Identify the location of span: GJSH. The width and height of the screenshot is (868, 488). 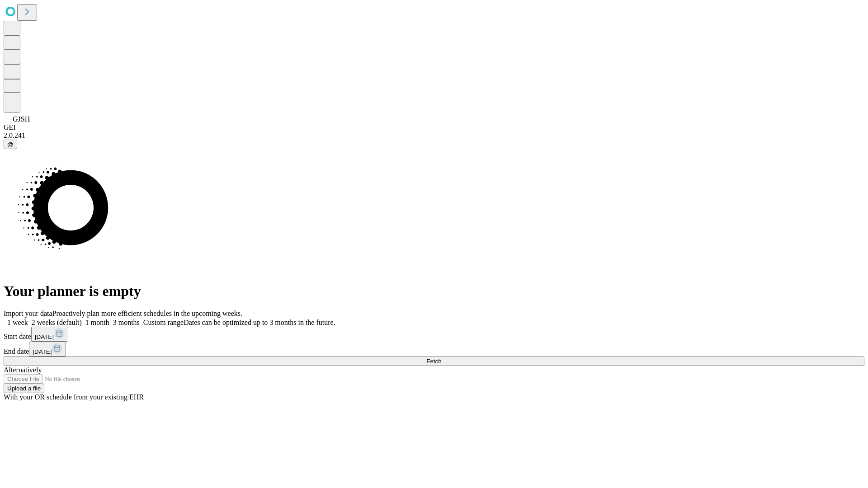
(21, 119).